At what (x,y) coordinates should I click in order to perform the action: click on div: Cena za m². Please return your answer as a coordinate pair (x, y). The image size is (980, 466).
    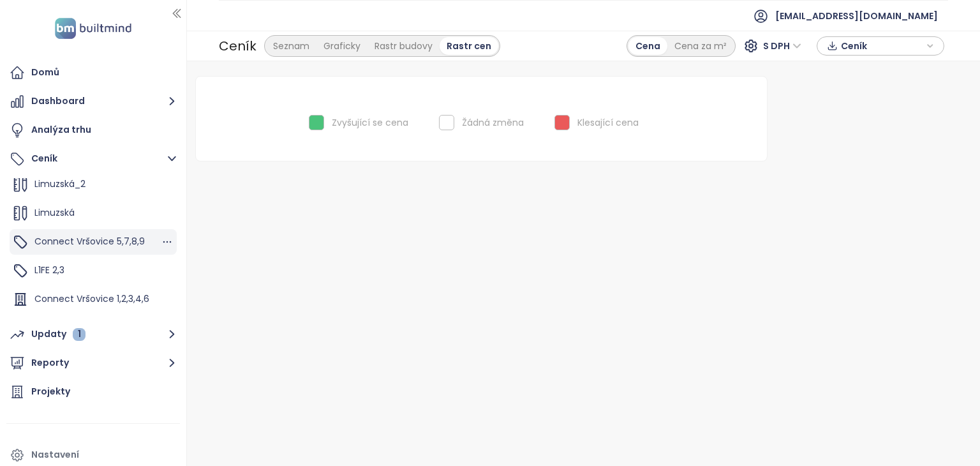
    Looking at the image, I should click on (700, 46).